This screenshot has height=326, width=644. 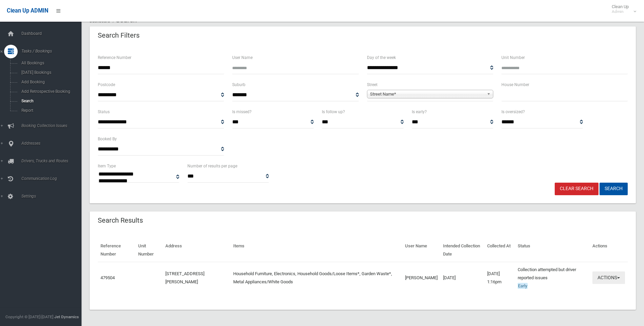 What do you see at coordinates (196, 251) in the screenshot?
I see `th: Address` at bounding box center [196, 251].